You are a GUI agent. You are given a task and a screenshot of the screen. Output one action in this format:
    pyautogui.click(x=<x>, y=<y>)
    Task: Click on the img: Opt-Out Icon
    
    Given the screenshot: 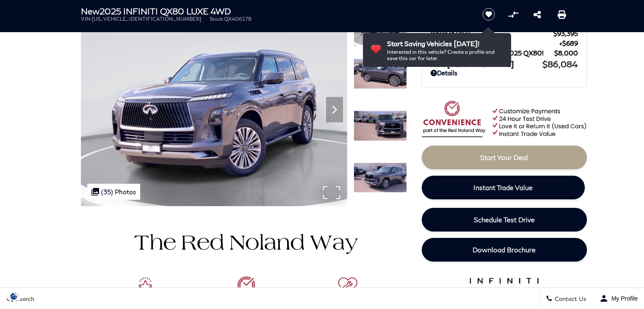 What is the action you would take?
    pyautogui.click(x=14, y=296)
    